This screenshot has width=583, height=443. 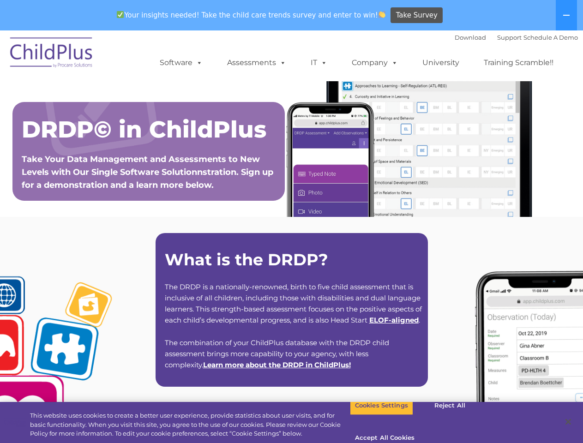 I want to click on a: Learn more about the DRDP in ChildPlus, so click(x=276, y=364).